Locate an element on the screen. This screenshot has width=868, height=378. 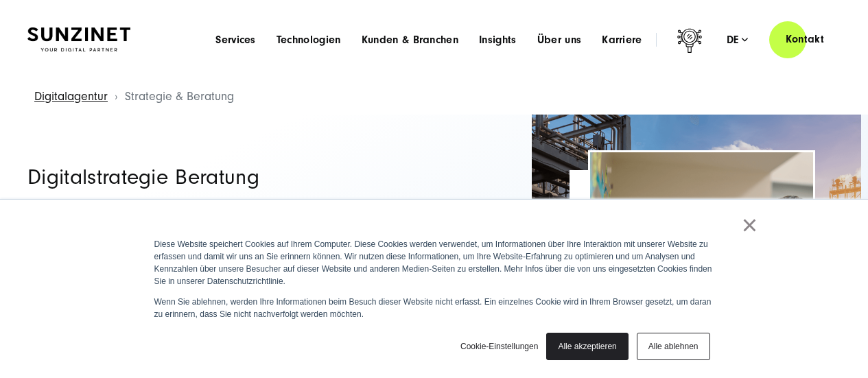
a: Alle ablehnen is located at coordinates (673, 347).